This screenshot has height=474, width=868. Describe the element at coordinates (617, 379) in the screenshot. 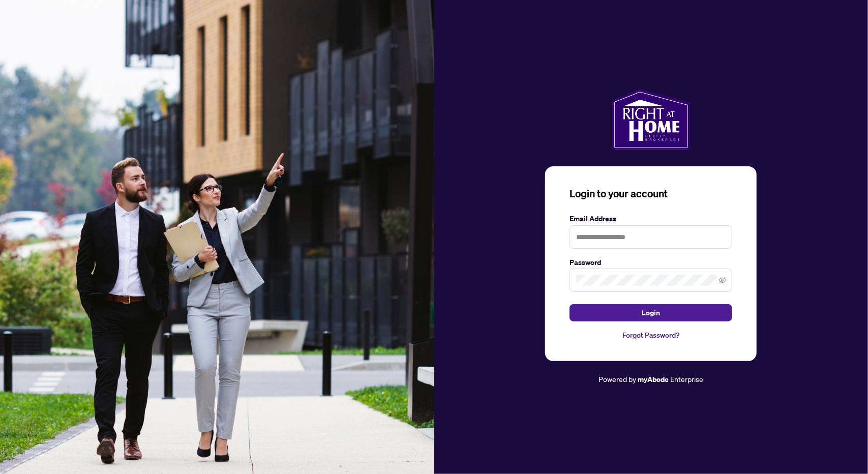

I see `span: Powered by` at that location.